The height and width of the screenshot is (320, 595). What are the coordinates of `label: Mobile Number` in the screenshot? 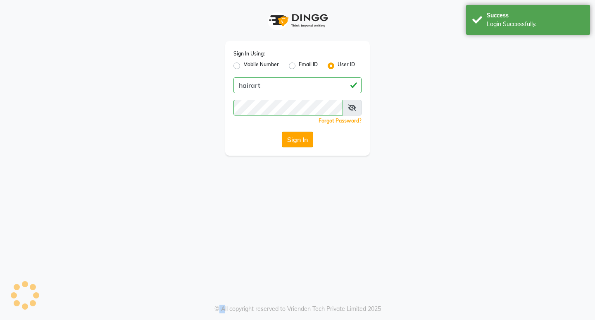 It's located at (261, 66).